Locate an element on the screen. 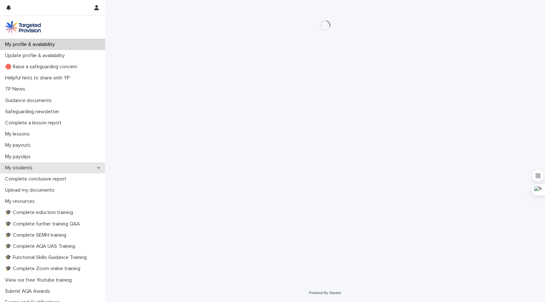 This screenshot has width=545, height=302. p: TP News is located at coordinates (16, 89).